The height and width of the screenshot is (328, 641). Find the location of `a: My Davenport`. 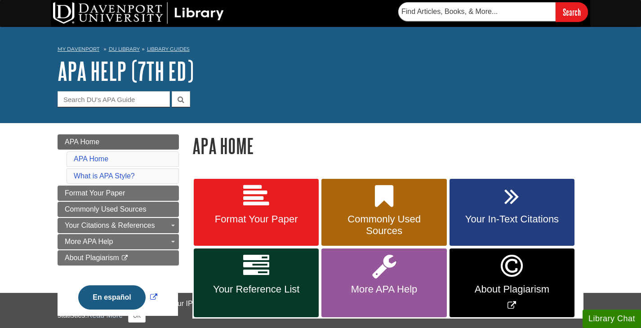

a: My Davenport is located at coordinates (78, 49).